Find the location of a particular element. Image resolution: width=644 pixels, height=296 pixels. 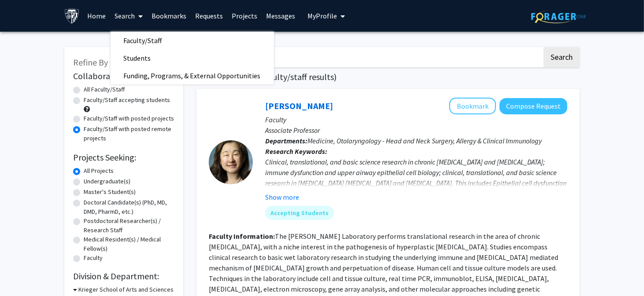

a: Bookmarks is located at coordinates (169, 16).